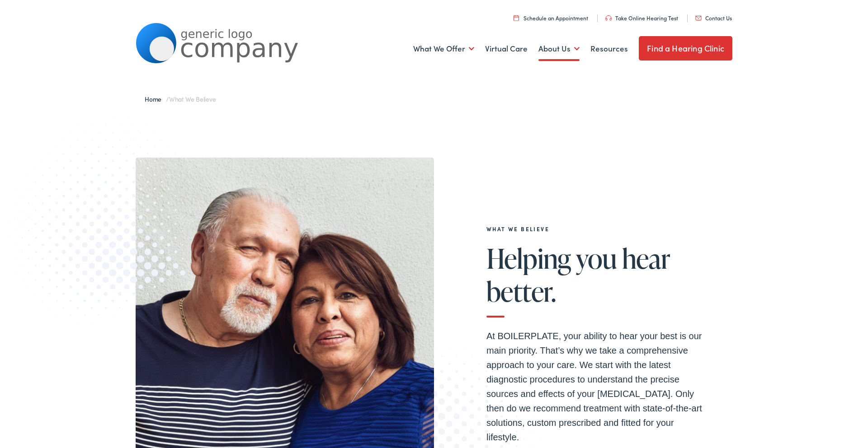  Describe the element at coordinates (595, 387) in the screenshot. I see `p: At BOILERPLATE, your ability to hear your best is our main priority. That’s why we take a compreh...` at that location.